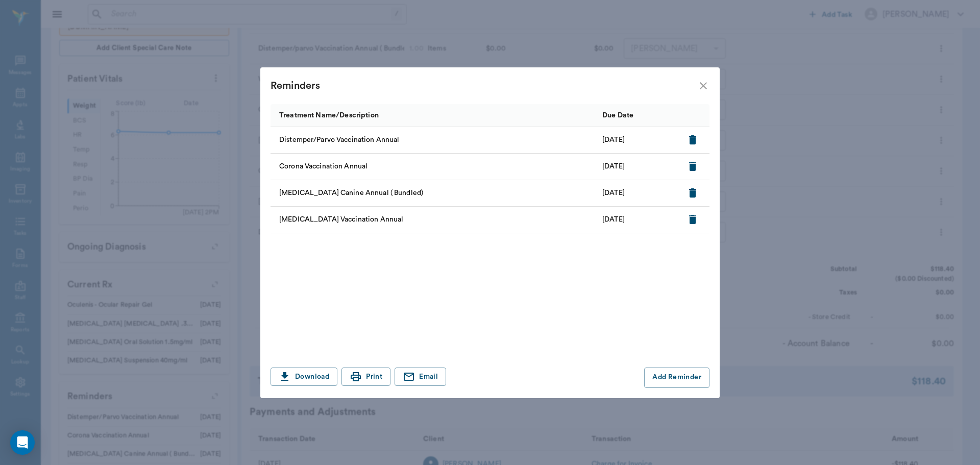 Image resolution: width=980 pixels, height=465 pixels. What do you see at coordinates (484, 86) in the screenshot?
I see `div: Reminders` at bounding box center [484, 86].